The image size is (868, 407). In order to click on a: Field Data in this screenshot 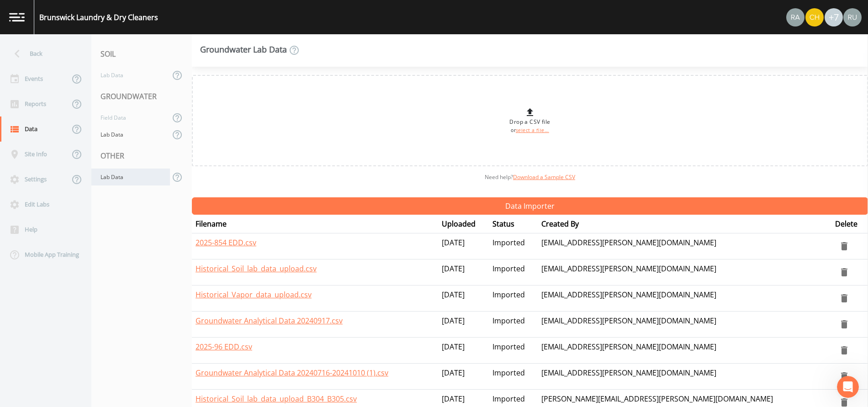, I will do `click(130, 118)`.